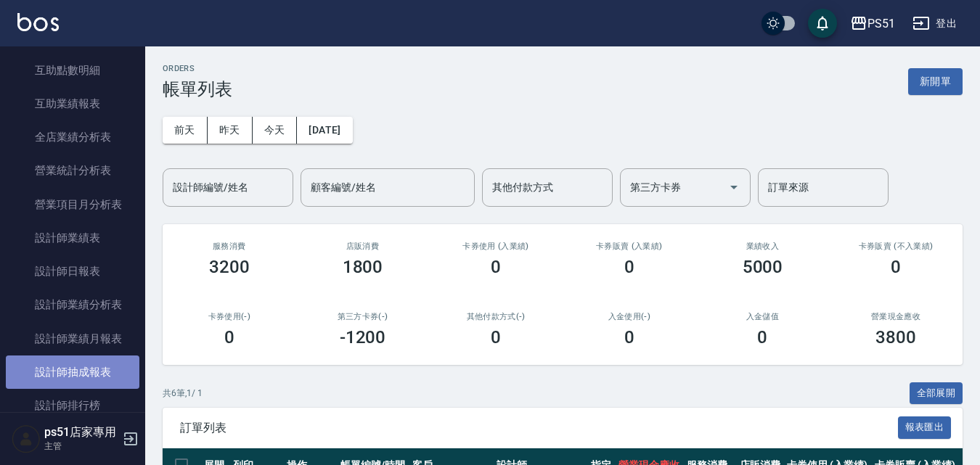  Describe the element at coordinates (81, 432) in the screenshot. I see `h5: ps51店家專用` at that location.